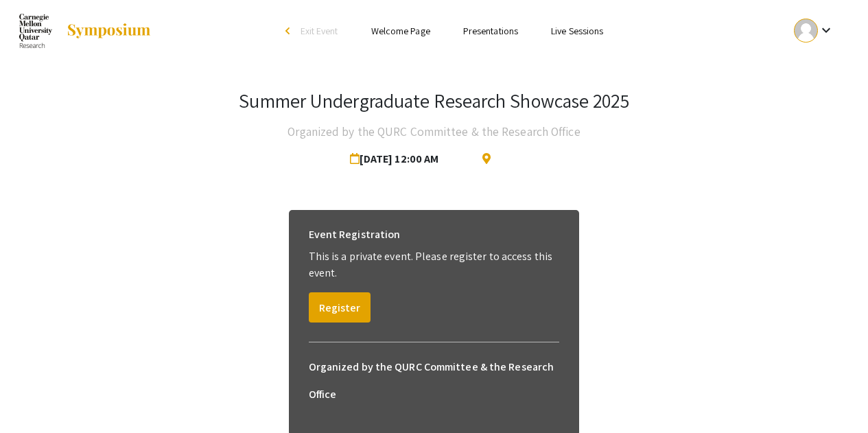  What do you see at coordinates (35, 31) in the screenshot?
I see `img: Summer Undergraduate Research Showcase 2025` at bounding box center [35, 31].